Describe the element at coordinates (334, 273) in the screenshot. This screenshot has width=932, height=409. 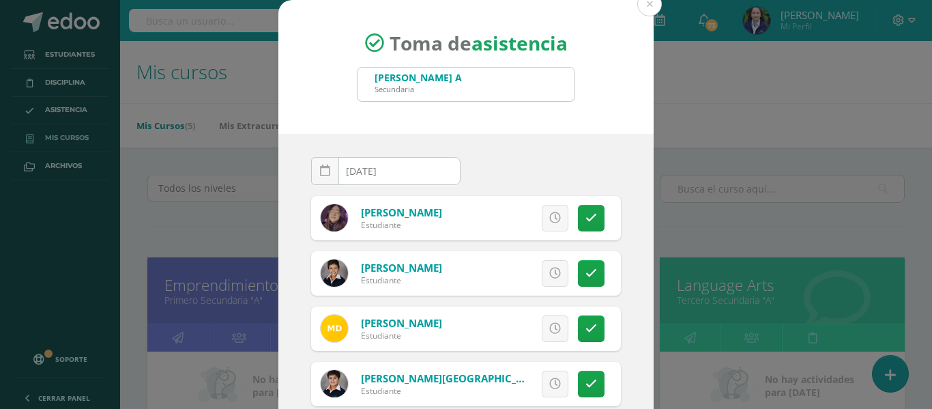
I see `img: 1e97dafddd1134289e018782f8a41355.png` at that location.